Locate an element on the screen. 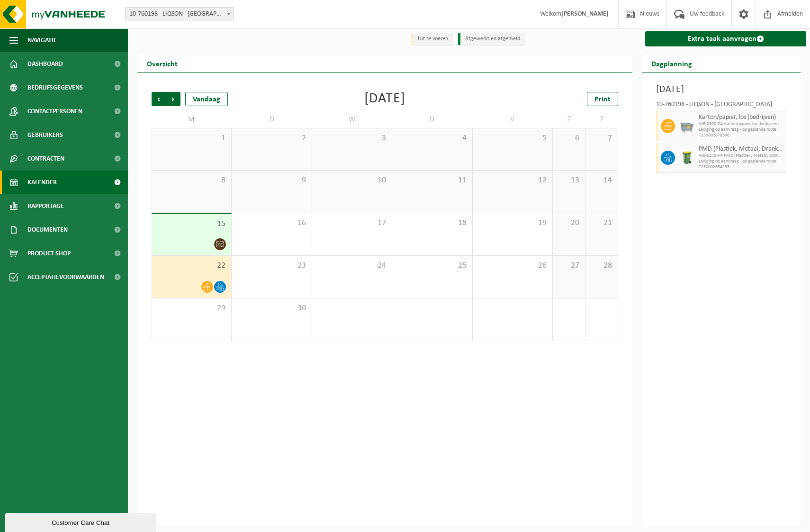  span: Rapportage is located at coordinates (46, 206).